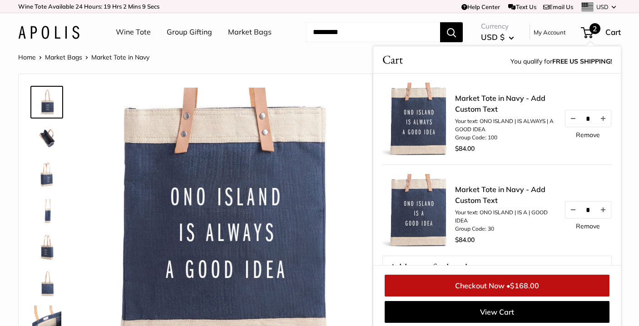  What do you see at coordinates (134, 6) in the screenshot?
I see `span: Mins` at bounding box center [134, 6].